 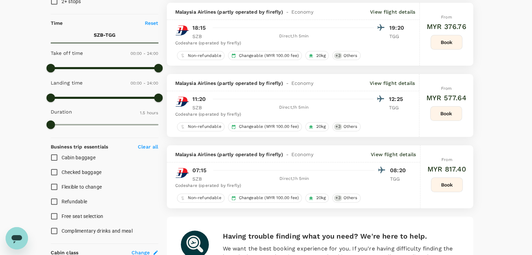 What do you see at coordinates (61, 112) in the screenshot?
I see `p: Duration` at bounding box center [61, 112].